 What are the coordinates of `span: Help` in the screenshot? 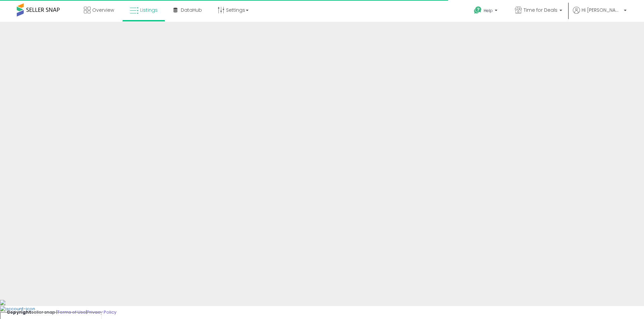 It's located at (488, 10).